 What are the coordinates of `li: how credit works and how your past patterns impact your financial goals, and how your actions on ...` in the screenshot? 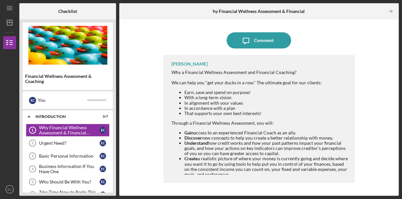 It's located at (266, 148).